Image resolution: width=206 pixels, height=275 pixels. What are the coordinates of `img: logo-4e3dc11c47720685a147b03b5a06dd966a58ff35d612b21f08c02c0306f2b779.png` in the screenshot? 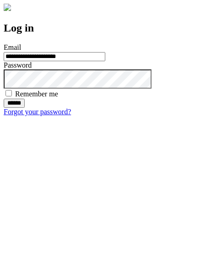 It's located at (7, 7).